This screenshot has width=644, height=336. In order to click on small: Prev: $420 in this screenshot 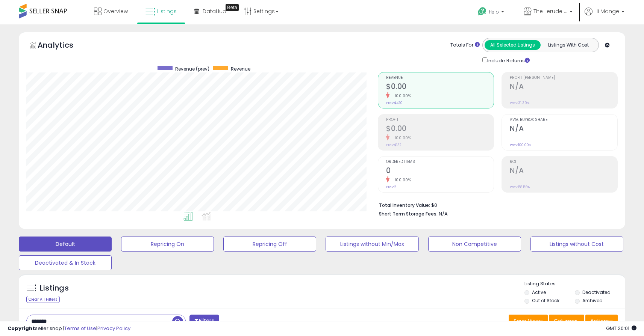, I will do `click(394, 103)`.